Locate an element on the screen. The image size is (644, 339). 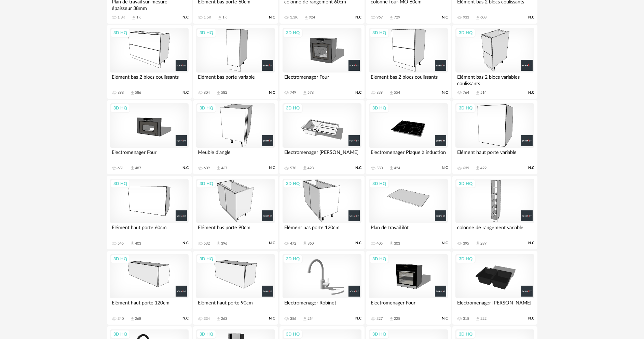
div: 254 is located at coordinates (310, 318).